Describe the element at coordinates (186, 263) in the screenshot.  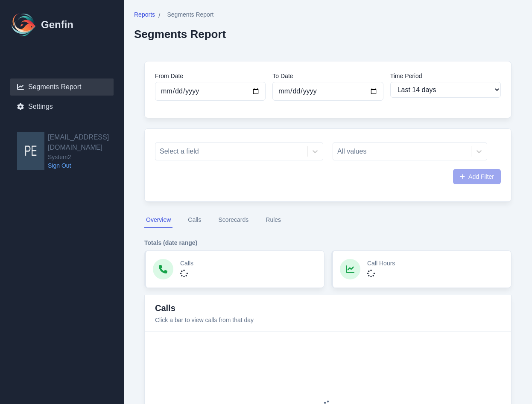
I see `p: Calls` at that location.